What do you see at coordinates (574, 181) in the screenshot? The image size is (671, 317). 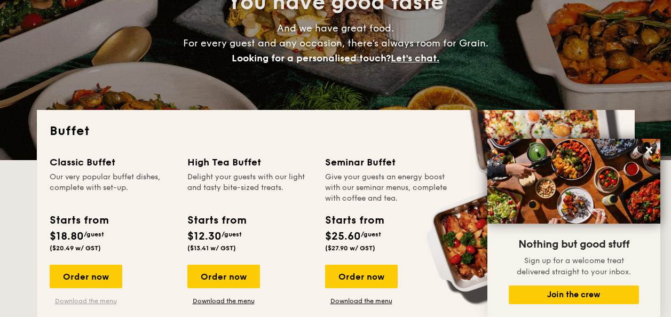 I see `img: DSC07876-Edit02-Large.jpeg` at bounding box center [574, 181].